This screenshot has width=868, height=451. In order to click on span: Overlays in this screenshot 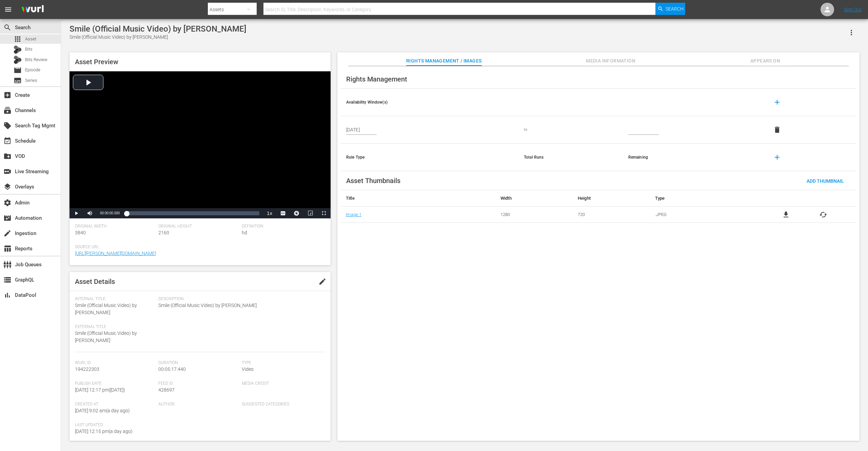, I will do `click(7, 187)`.